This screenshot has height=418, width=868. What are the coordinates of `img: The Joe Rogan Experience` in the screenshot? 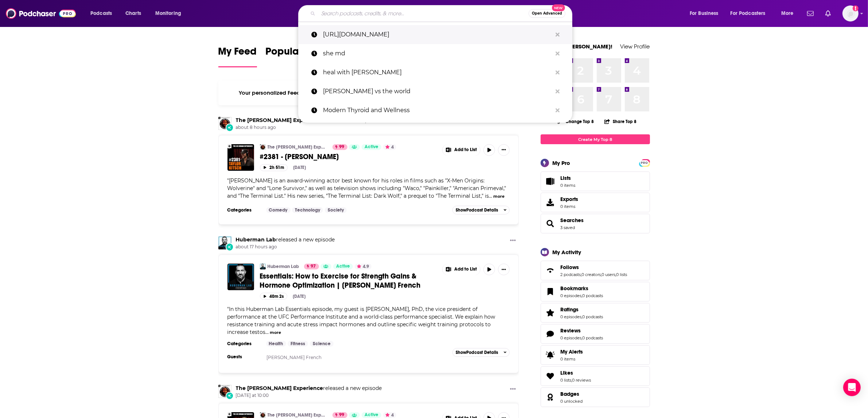 It's located at (263, 416).